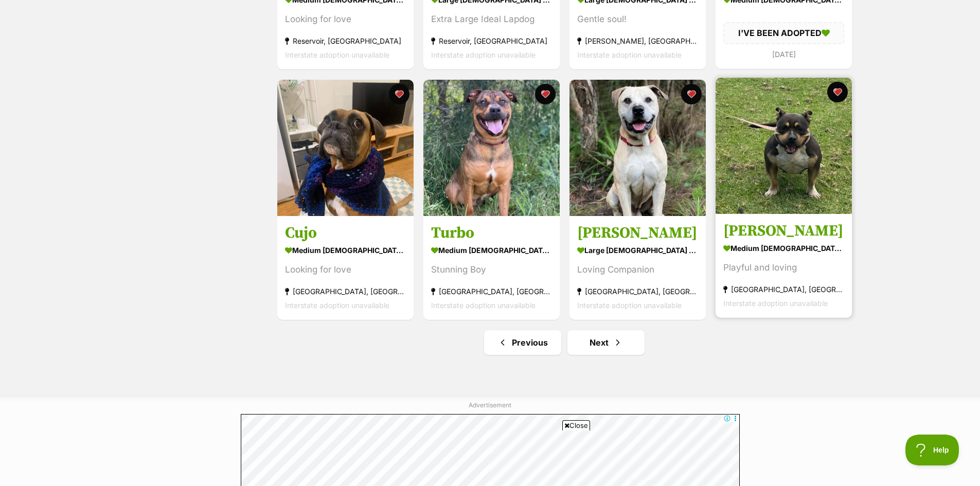 The image size is (980, 486). Describe the element at coordinates (784, 33) in the screenshot. I see `div: I'VE BEEN ADOPTED` at that location.